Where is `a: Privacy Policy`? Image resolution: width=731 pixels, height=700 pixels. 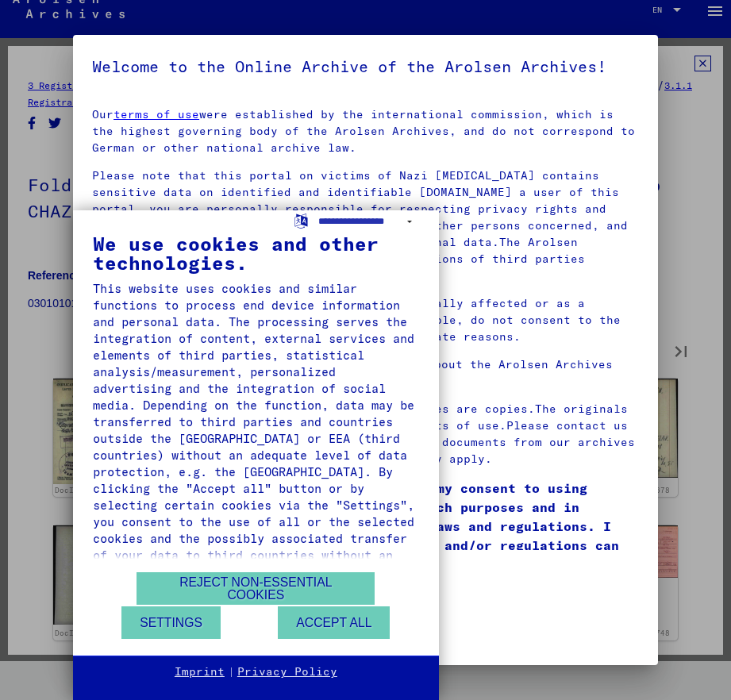
a: Privacy Policy is located at coordinates (287, 672).